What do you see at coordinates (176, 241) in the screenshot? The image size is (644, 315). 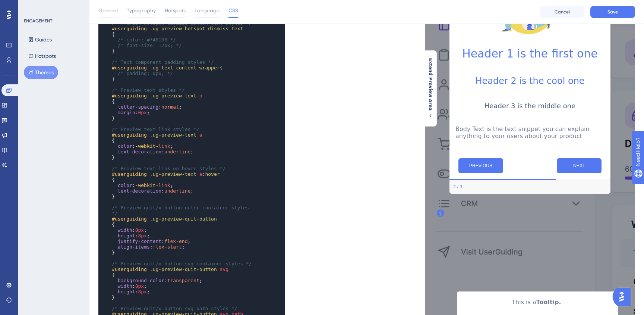 I see `span: flex-end` at bounding box center [176, 241].